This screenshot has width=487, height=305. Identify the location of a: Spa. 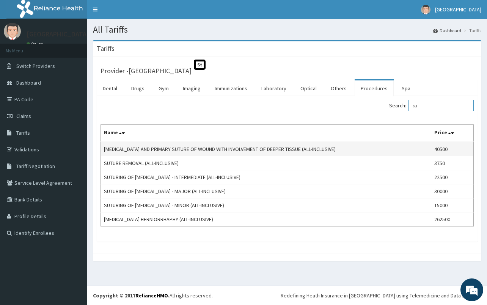
(406, 88).